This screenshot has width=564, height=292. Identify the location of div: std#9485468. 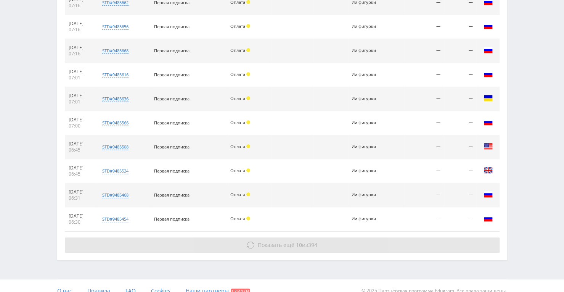
(115, 195).